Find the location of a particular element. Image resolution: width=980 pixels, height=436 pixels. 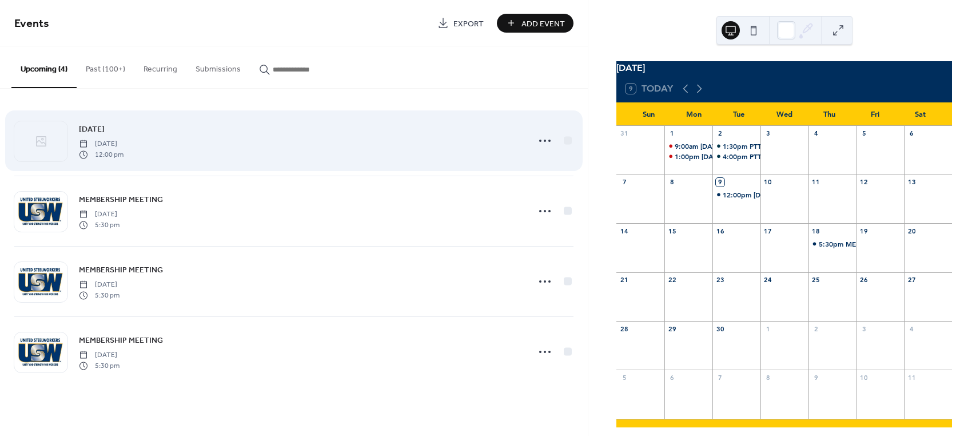

div: 22 is located at coordinates (672, 280).